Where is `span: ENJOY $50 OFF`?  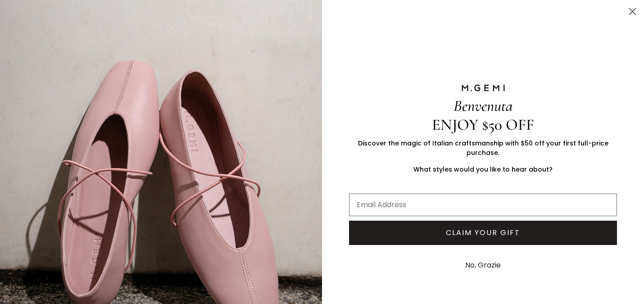 span: ENJOY $50 OFF is located at coordinates (482, 125).